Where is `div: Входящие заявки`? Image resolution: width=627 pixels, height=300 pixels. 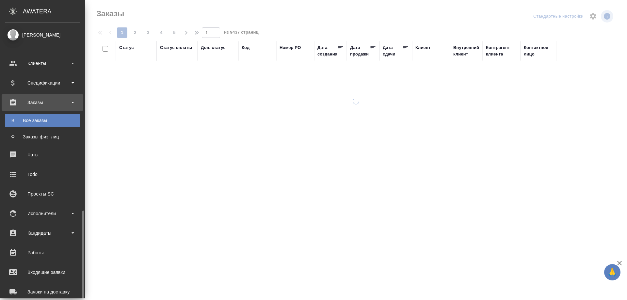
div: Входящие заявки is located at coordinates (42, 273).